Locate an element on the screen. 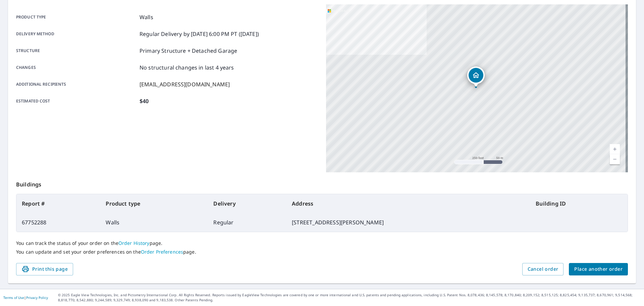  span: Place another order is located at coordinates (599, 269).